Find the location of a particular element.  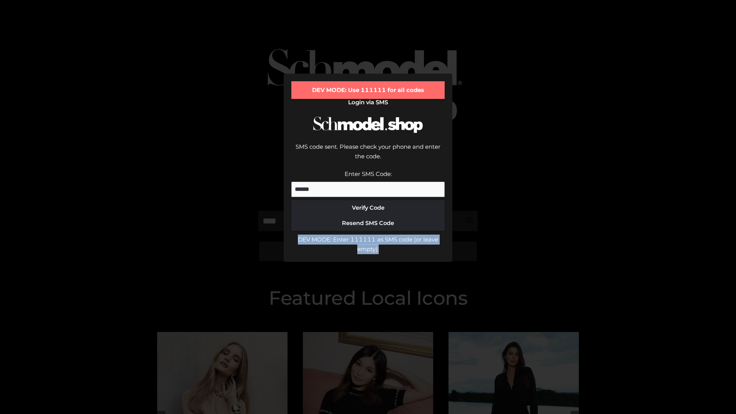

div: DEV MODE: Enter 111111 as SMS code (or leave empty). is located at coordinates (368, 244).